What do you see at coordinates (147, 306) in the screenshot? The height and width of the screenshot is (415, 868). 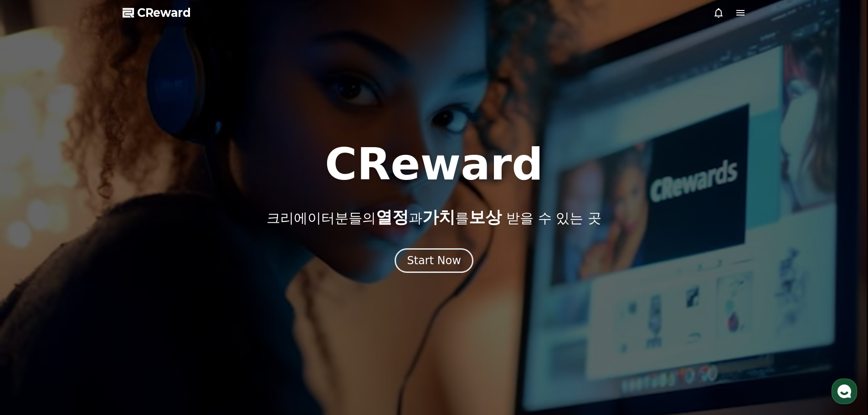 I see `span: 설정` at bounding box center [147, 306].